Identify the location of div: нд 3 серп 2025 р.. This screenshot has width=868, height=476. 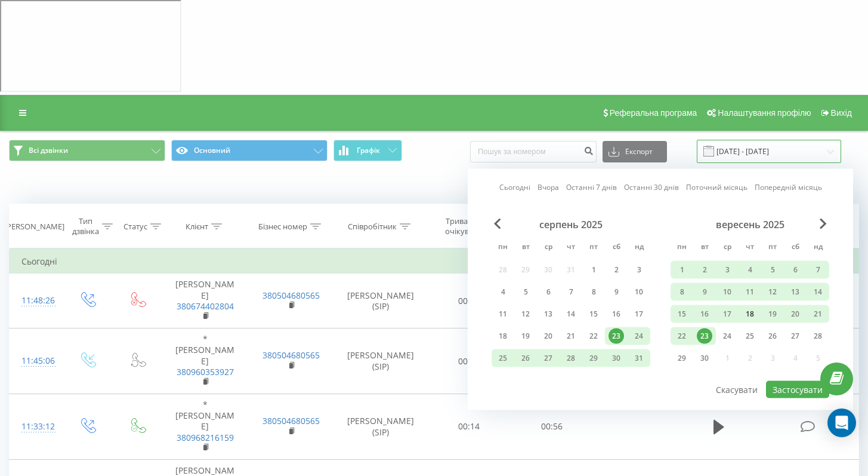
(639, 270).